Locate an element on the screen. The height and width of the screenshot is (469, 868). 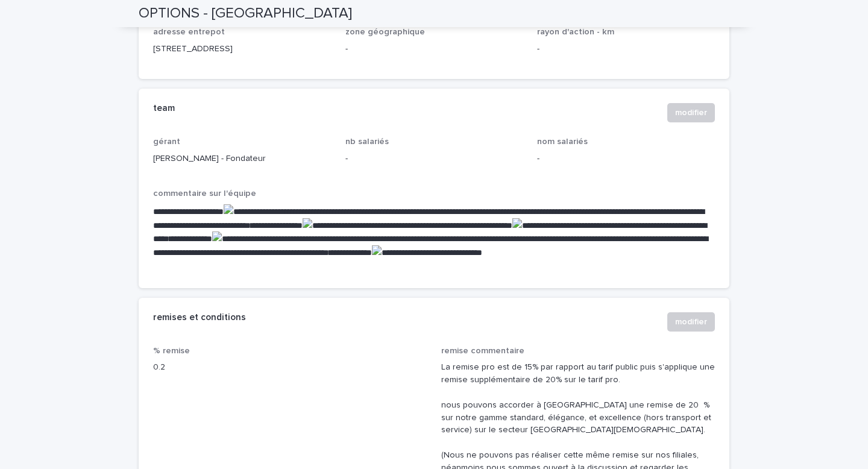
span: nom salariés is located at coordinates (562, 141).